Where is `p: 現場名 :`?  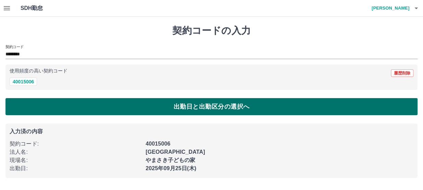 p: 現場名 : is located at coordinates (75, 161).